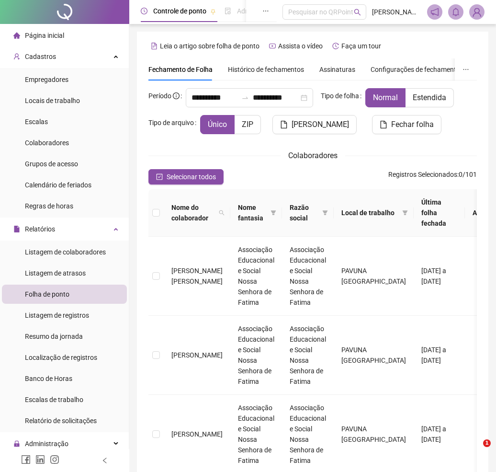 The image size is (496, 472). What do you see at coordinates (435, 12) in the screenshot?
I see `span: notification` at bounding box center [435, 12].